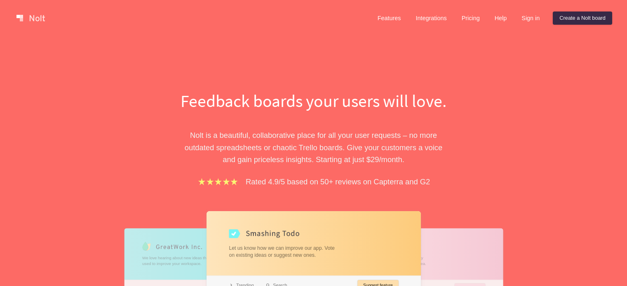 The height and width of the screenshot is (286, 627). I want to click on a: Features, so click(389, 18).